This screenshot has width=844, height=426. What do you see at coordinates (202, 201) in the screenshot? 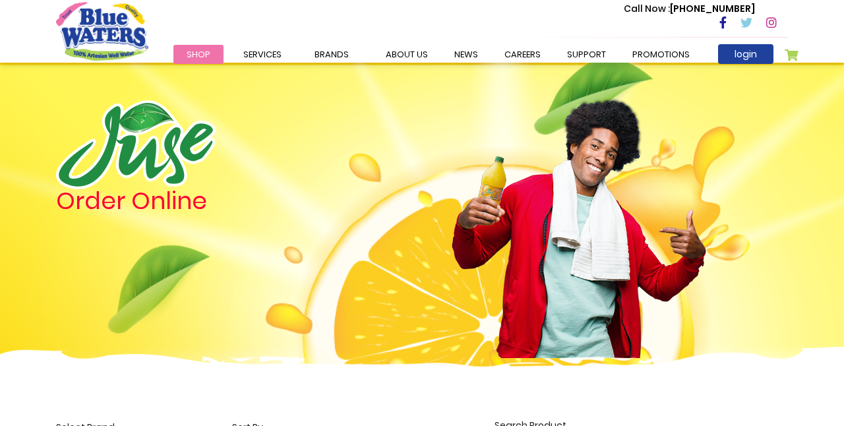
I see `h4: Order Online` at bounding box center [202, 201].